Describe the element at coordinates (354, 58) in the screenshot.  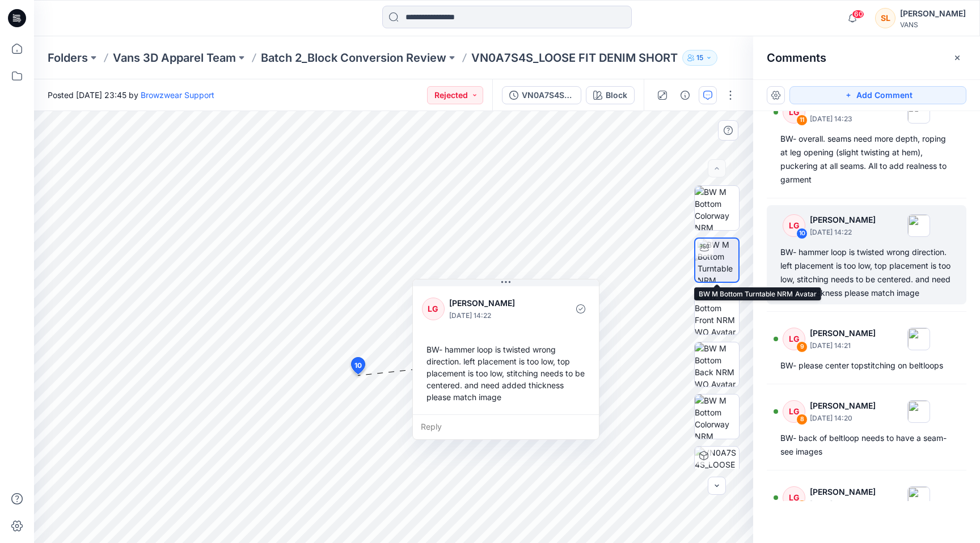
I see `a: Batch 2_Block Conversion Review` at that location.